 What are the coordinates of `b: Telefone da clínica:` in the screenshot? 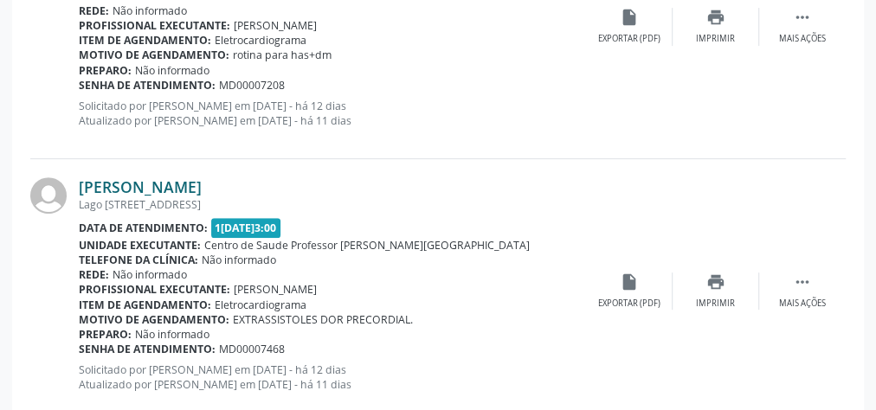 It's located at (138, 260).